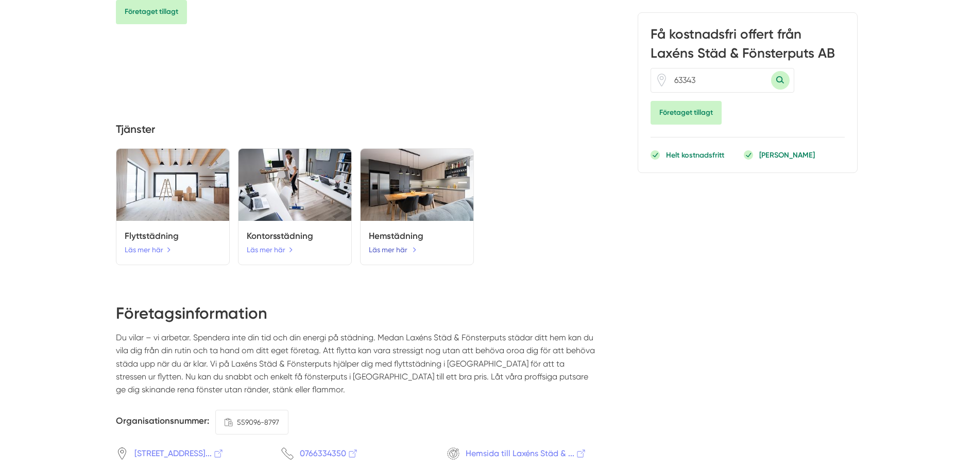 The width and height of the screenshot is (973, 468). I want to click on span: Hemsida till Laxéns Städ & ..., so click(526, 453).